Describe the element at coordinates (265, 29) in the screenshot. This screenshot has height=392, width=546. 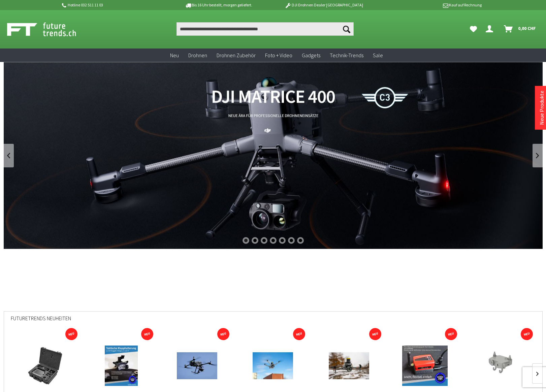
I see `input: Produkt, Marke, Kategorie, EAN, Artikelnummer…` at that location.